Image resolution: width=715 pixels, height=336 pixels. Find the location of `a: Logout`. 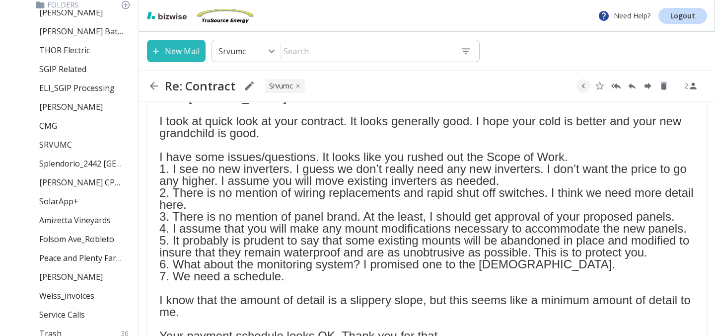

a: Logout is located at coordinates (683, 16).